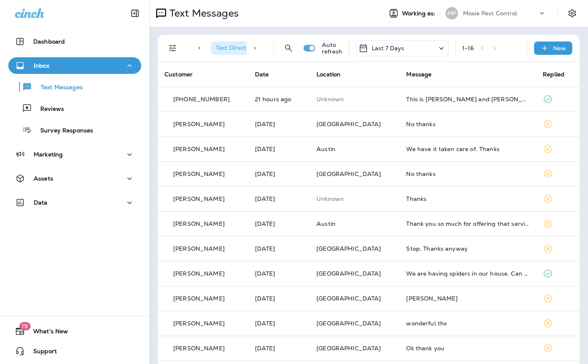 The height and width of the screenshot is (364, 588). I want to click on p: Assets, so click(43, 178).